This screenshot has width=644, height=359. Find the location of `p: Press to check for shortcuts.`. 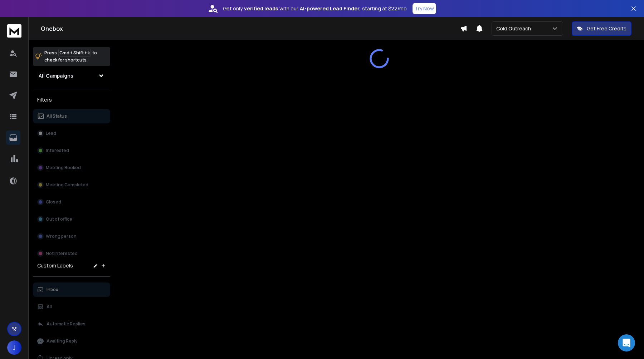

p: Press to check for shortcuts. is located at coordinates (71, 57).